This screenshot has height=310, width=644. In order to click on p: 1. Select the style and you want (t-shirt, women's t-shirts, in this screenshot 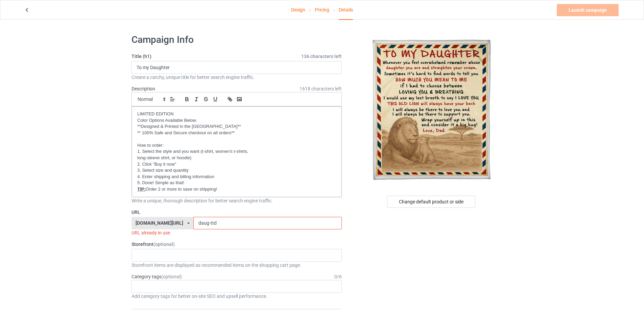, I will do `click(237, 151)`.